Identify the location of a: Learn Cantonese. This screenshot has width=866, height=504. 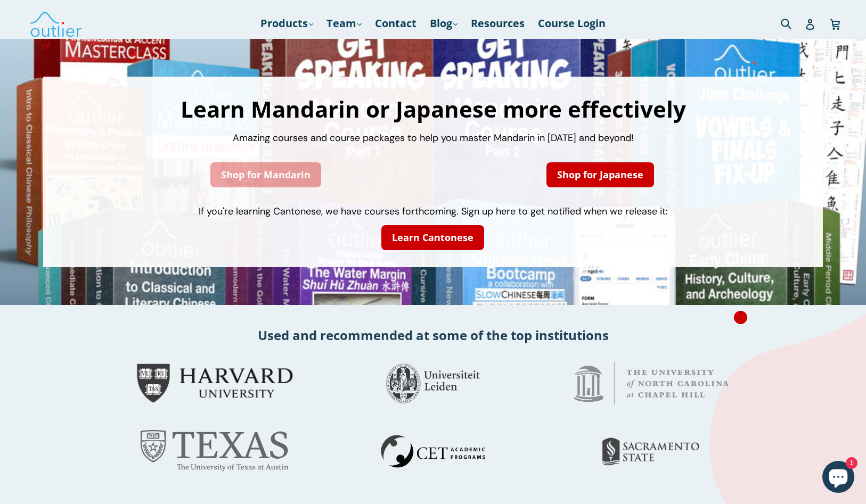
(433, 238).